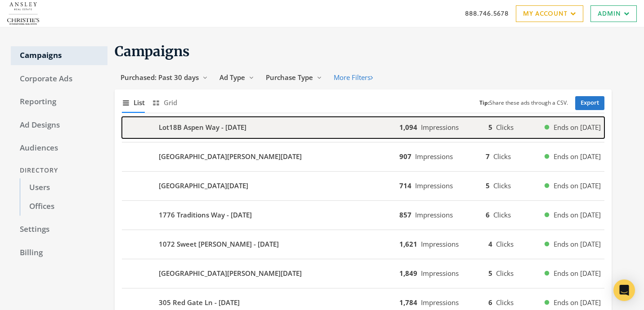 This screenshot has width=644, height=310. What do you see at coordinates (23, 13) in the screenshot?
I see `img: Adwerx` at bounding box center [23, 13].